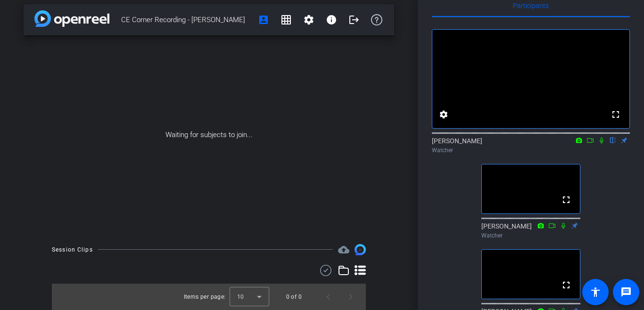  Describe the element at coordinates (331, 20) in the screenshot. I see `mat-icon: info` at that location.